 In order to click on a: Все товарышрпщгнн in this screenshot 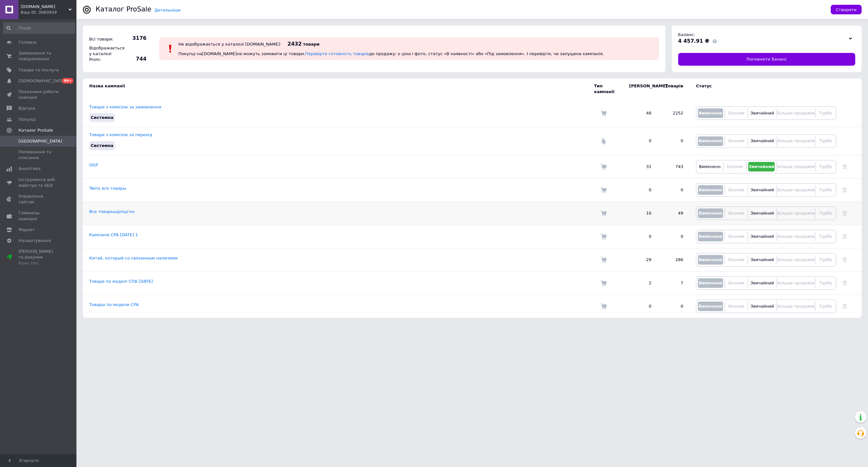, I will do `click(111, 211)`.